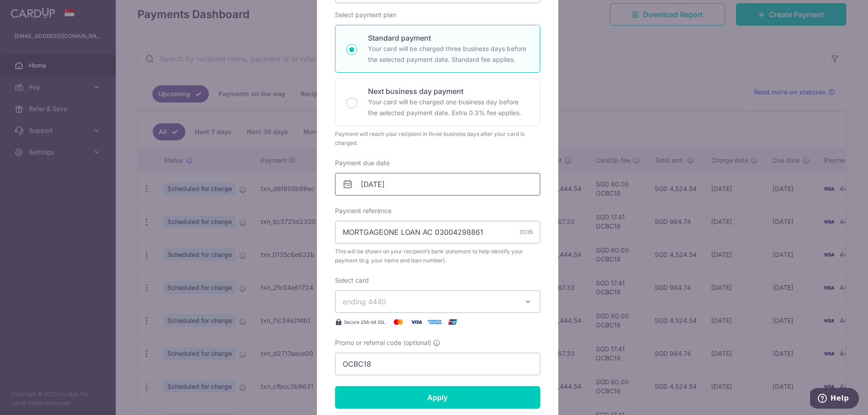 Image resolution: width=868 pixels, height=415 pixels. I want to click on label: Payment due date, so click(362, 163).